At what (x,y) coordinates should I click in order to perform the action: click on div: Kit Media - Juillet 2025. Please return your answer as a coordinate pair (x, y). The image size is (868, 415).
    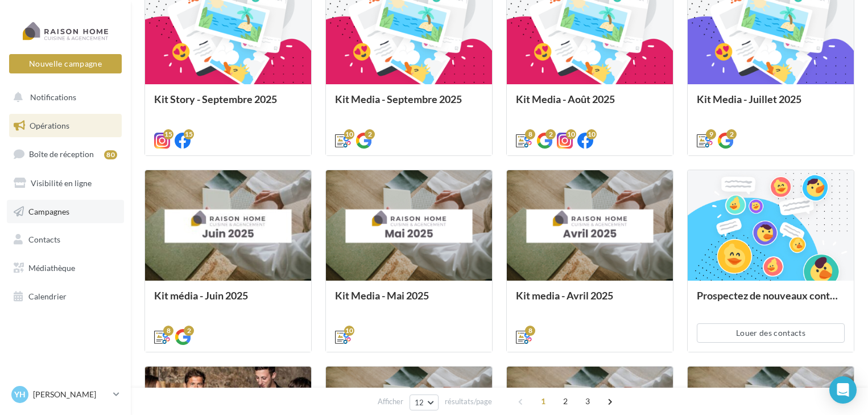
    Looking at the image, I should click on (771, 105).